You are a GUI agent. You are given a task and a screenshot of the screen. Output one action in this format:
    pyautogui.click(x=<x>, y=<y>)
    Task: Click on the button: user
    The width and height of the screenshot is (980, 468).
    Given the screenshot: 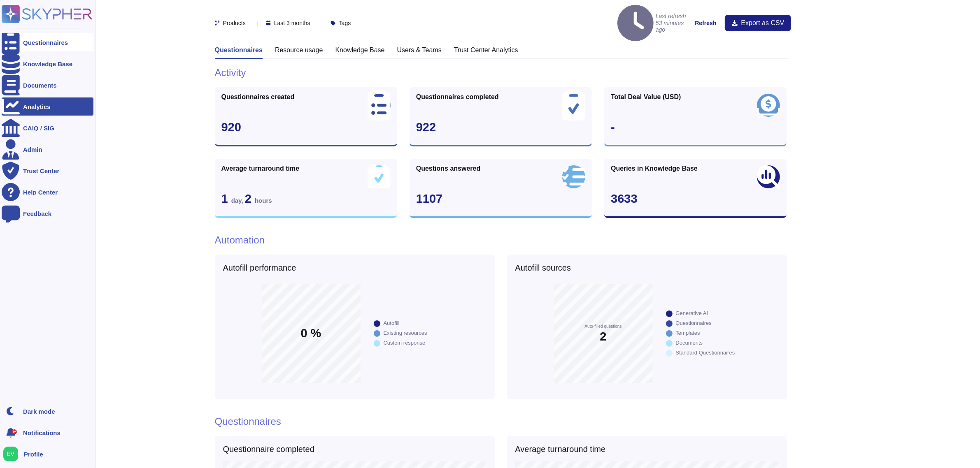 What is the action you would take?
    pyautogui.click(x=13, y=454)
    